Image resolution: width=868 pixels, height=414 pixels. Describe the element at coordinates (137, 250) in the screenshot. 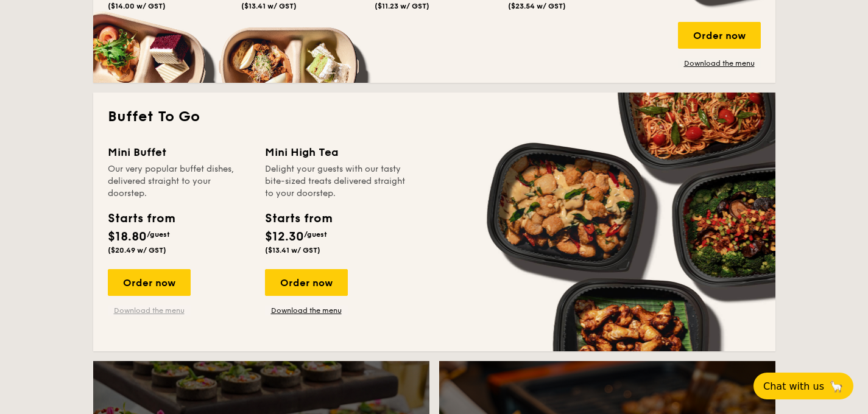

I see `span: ($20.49 w/ GST)` at that location.